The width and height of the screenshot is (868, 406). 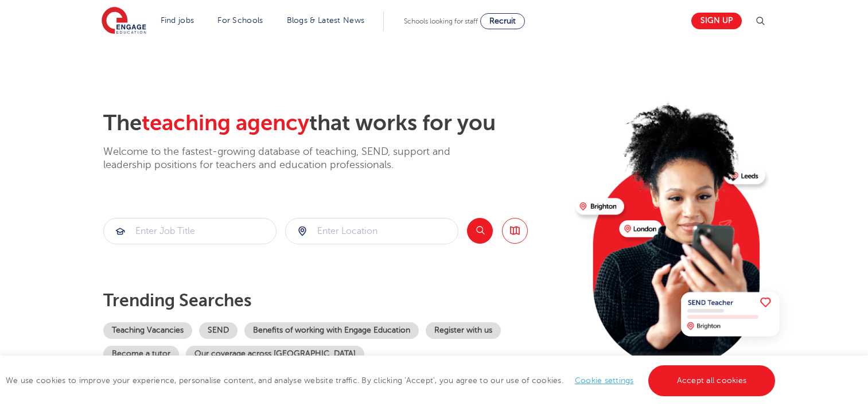 What do you see at coordinates (293, 159) in the screenshot?
I see `p: Welcome to the fastest-growing database of teaching, SEND, support and leadership positions for t...` at bounding box center [293, 159].